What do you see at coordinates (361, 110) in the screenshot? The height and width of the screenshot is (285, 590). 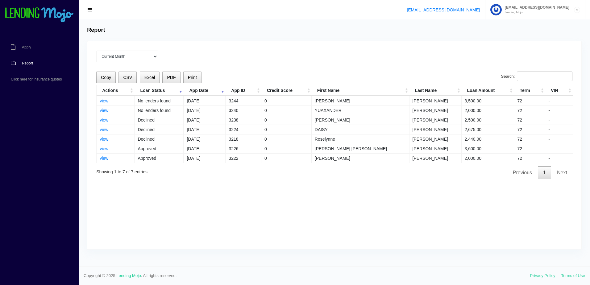 I see `td: YUAXANDER` at bounding box center [361, 110].